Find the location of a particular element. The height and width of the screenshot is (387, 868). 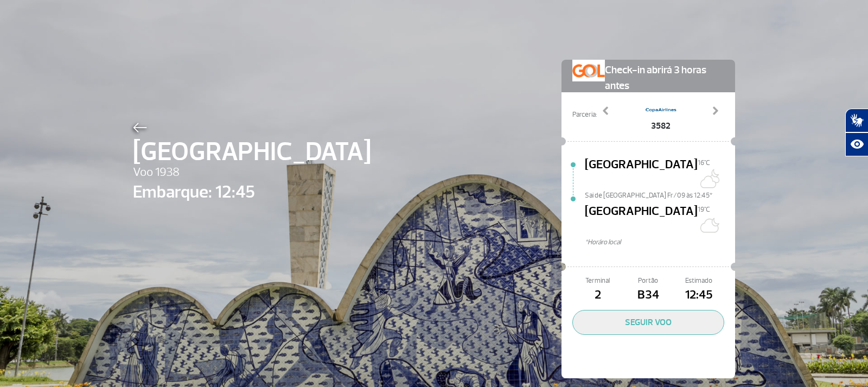

button: Abrir recursos assistivos. is located at coordinates (857, 144).